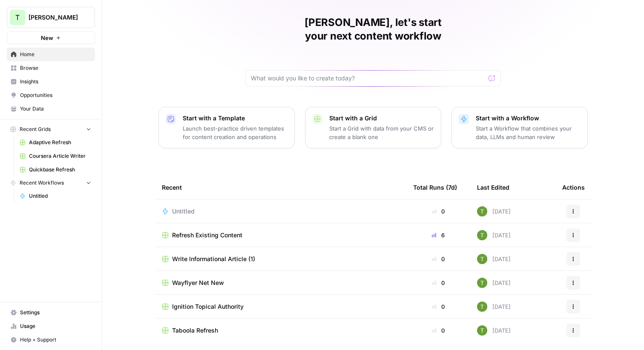 This screenshot has height=350, width=644. What do you see at coordinates (227, 128) in the screenshot?
I see `button: Start with a TemplateLaunch best-practice driven templates for content creation and operations` at bounding box center [227, 128].